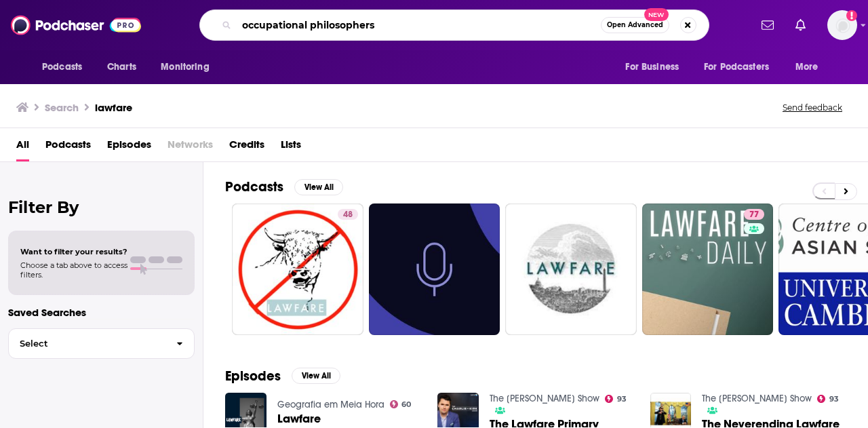 The width and height of the screenshot is (868, 428). Describe the element at coordinates (247, 147) in the screenshot. I see `span: Credits` at that location.